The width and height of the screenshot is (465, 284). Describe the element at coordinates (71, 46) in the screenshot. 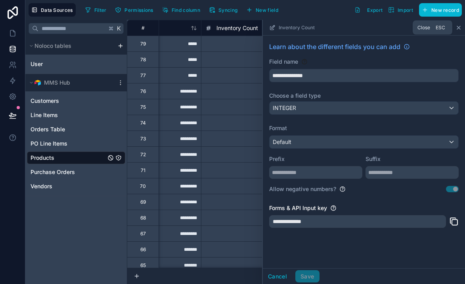

I see `button: Noloco tables` at that location.